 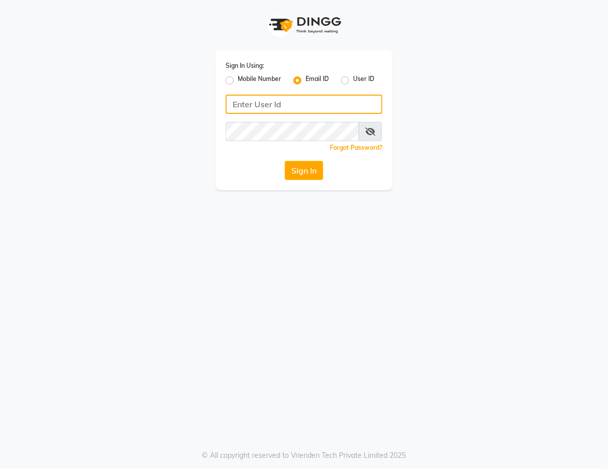 What do you see at coordinates (317, 80) in the screenshot?
I see `label: Email ID` at bounding box center [317, 80].